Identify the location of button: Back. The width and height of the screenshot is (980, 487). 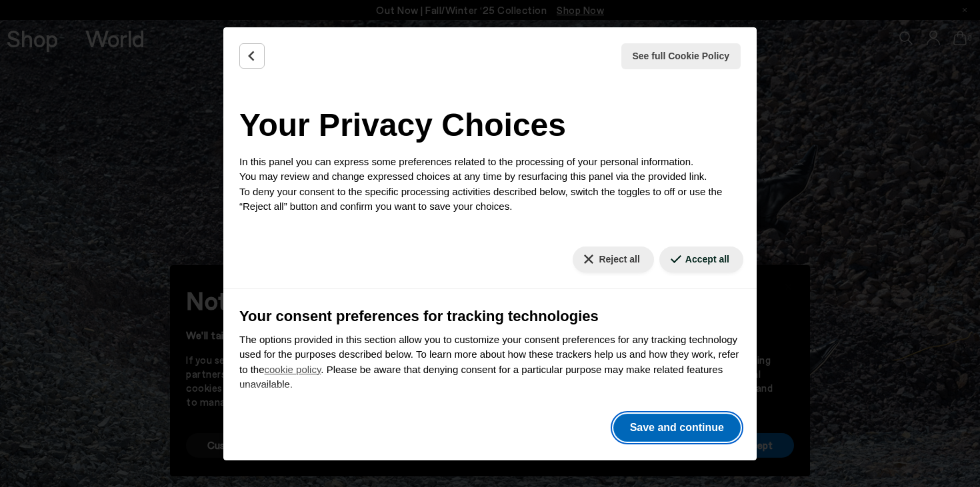
(252, 56).